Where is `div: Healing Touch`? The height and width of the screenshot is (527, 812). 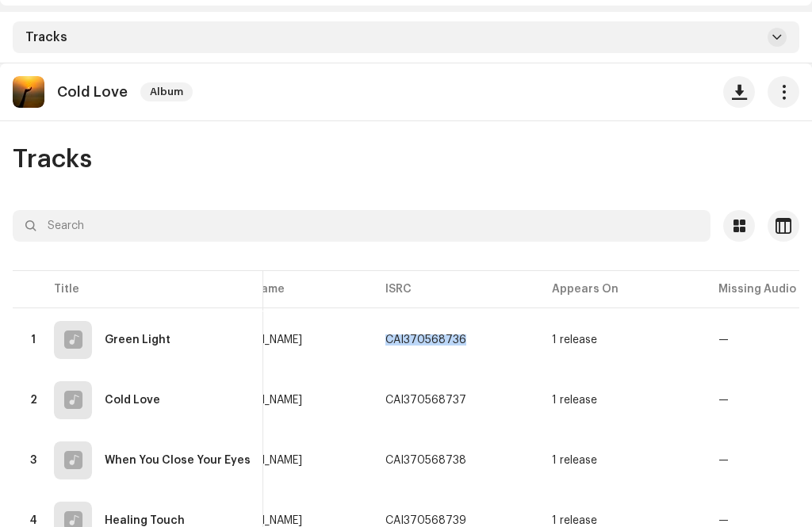
div: Healing Touch is located at coordinates (144, 520).